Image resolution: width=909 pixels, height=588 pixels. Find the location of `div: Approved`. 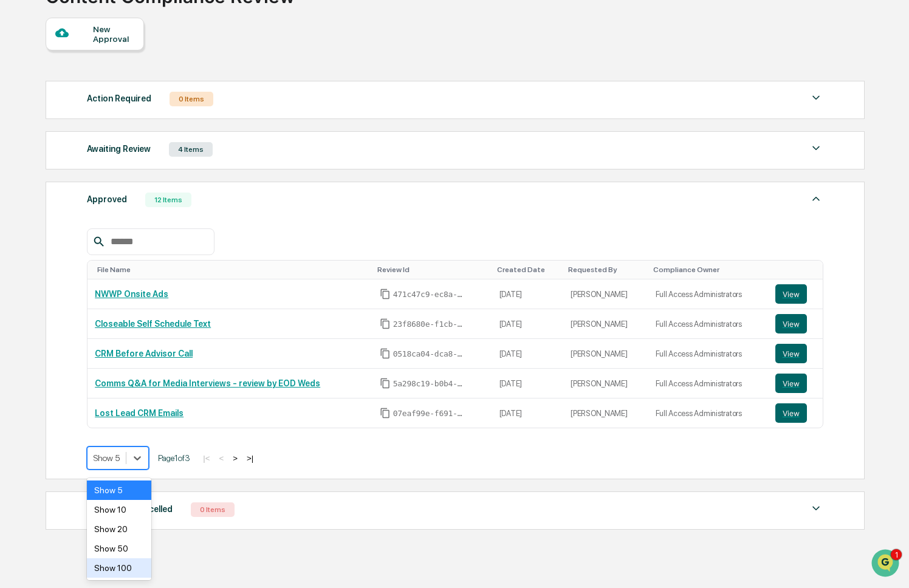

div: Approved is located at coordinates (107, 199).